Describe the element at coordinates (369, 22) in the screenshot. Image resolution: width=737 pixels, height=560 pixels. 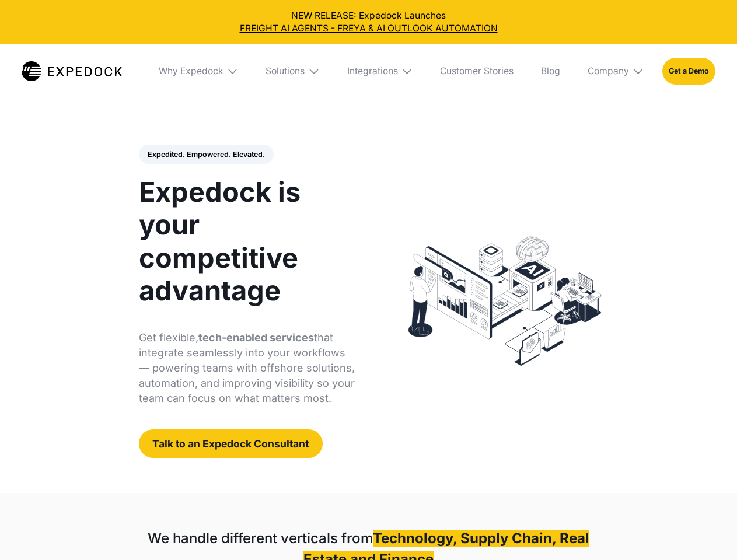
I see `div: NEW RELEASE: Expedock Launches` at that location.